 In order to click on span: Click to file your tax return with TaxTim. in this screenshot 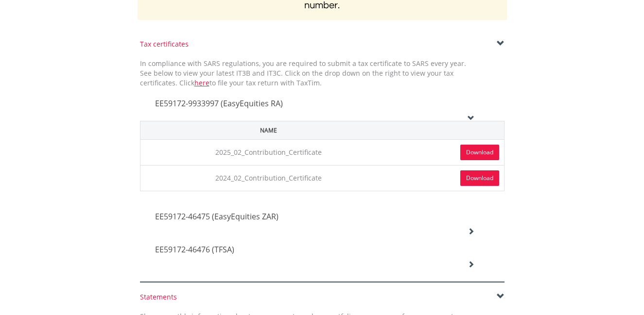, I will do `click(250, 82)`.